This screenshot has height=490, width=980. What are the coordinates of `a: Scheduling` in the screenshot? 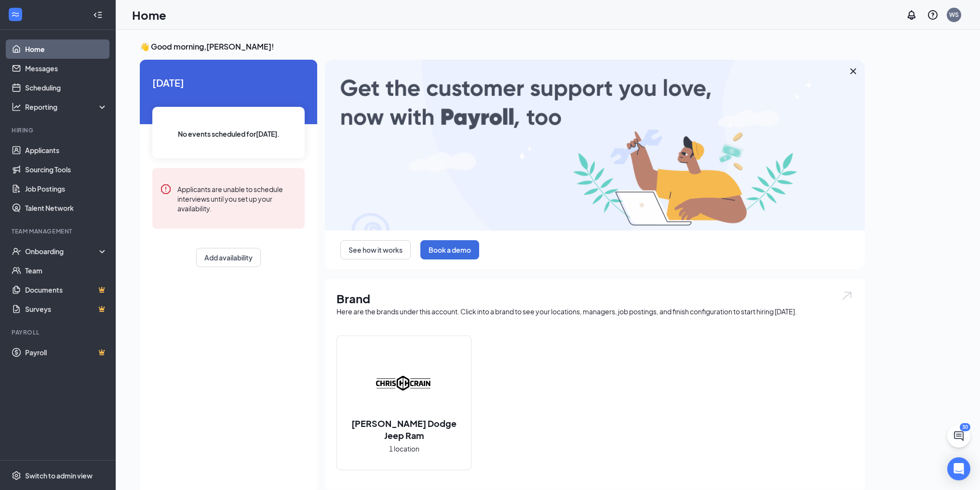 It's located at (66, 88).